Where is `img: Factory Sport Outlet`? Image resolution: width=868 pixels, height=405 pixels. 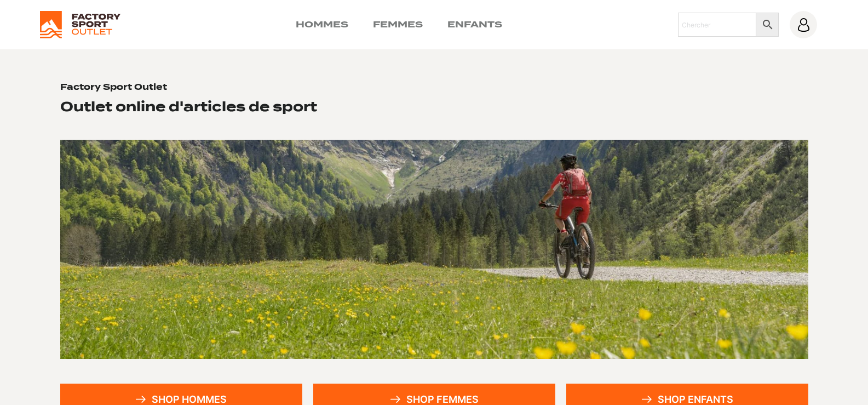 img: Factory Sport Outlet is located at coordinates (80, 25).